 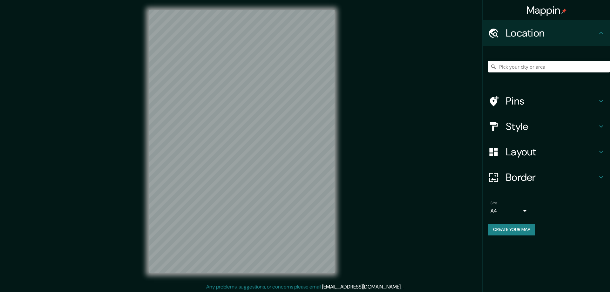 What do you see at coordinates (546, 126) in the screenshot?
I see `div: Style` at bounding box center [546, 126].